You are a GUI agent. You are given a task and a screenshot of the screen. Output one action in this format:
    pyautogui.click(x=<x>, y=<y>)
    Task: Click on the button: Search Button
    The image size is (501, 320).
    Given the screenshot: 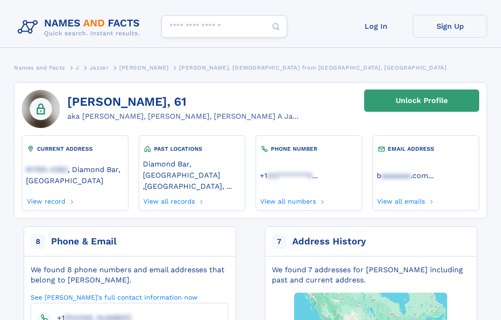 What is the action you would take?
    pyautogui.click(x=276, y=26)
    